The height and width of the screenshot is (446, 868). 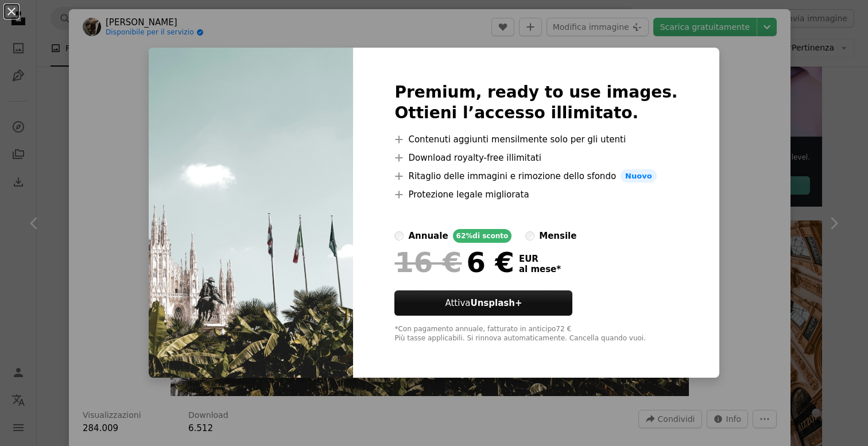 I want to click on div: annuale, so click(x=428, y=236).